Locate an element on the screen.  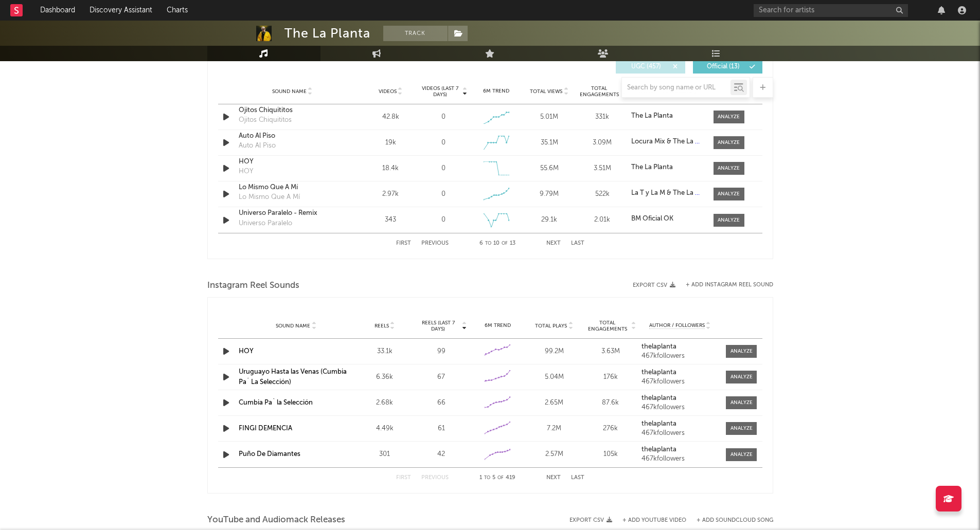
div: The La Planta is located at coordinates (327, 34).